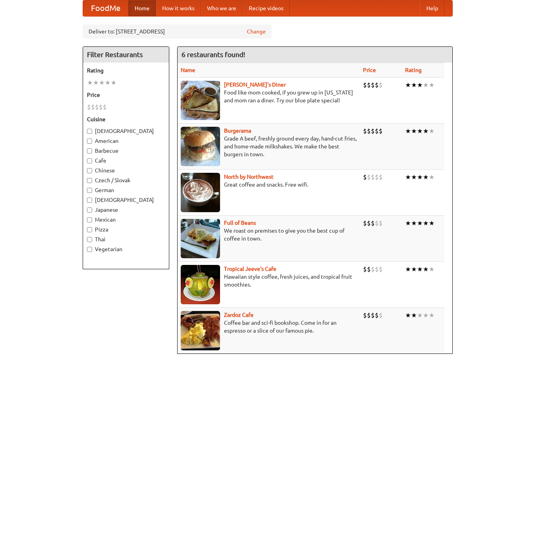  What do you see at coordinates (89, 210) in the screenshot?
I see `input: Japanese` at bounding box center [89, 210].